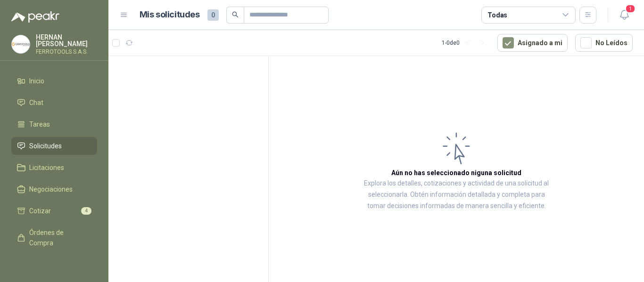 This screenshot has width=644, height=282. What do you see at coordinates (47, 168) in the screenshot?
I see `span: Licitaciones` at bounding box center [47, 168].